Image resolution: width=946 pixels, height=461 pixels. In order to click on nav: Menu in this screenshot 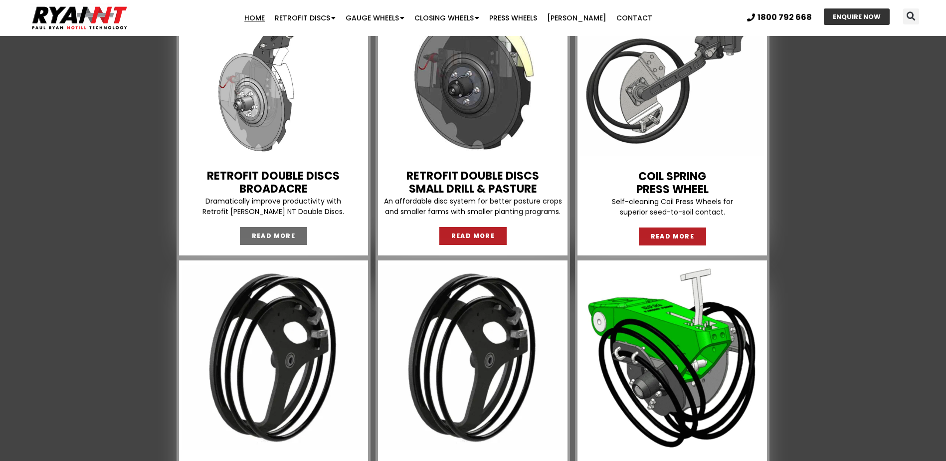, I will do `click(448, 18)`.